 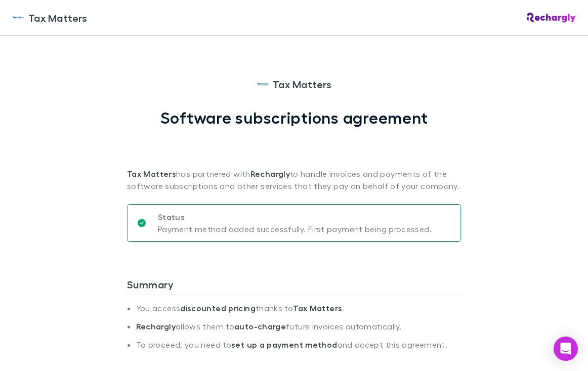 What do you see at coordinates (294, 159) in the screenshot?
I see `p: has partnered with to handle invoices and payments of the software subscriptions and other servic...` at bounding box center [294, 159].